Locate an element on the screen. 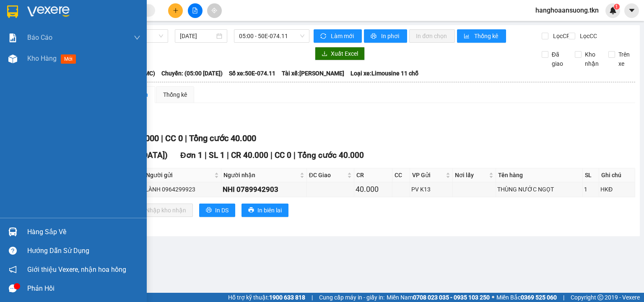 Image resolution: width=644 pixels, height=302 pixels. th: SL is located at coordinates (591, 175).